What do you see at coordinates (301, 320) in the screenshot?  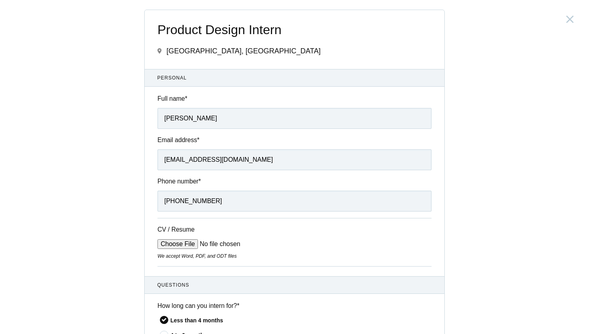 I see `div: Less than 4 months` at bounding box center [301, 320].